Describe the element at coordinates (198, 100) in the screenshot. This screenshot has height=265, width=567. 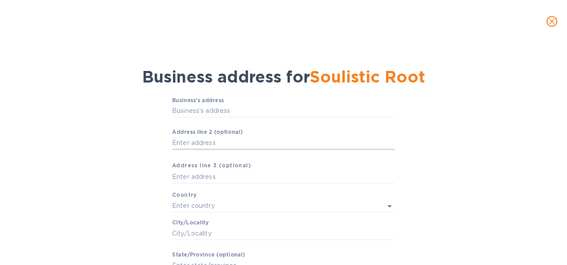
I see `label: Business’s аddress` at that location.